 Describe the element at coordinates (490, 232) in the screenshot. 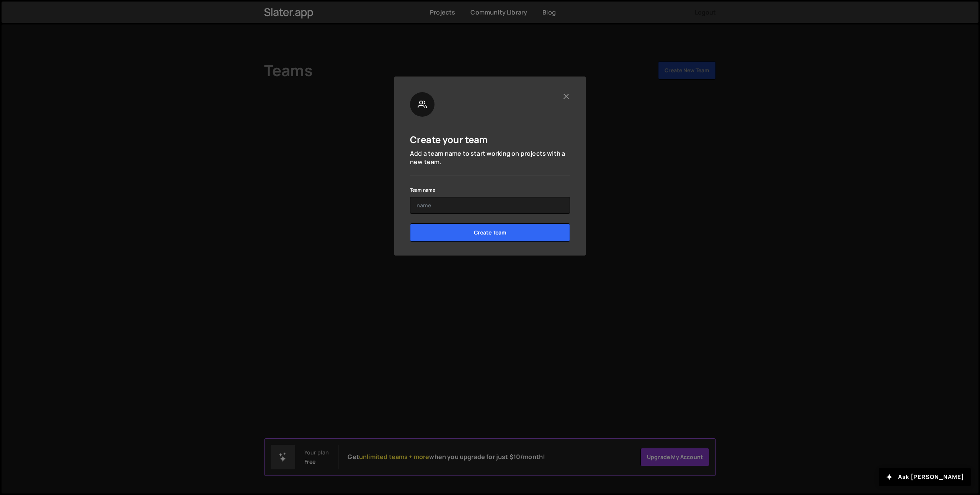

I see `input: Create Team` at that location.